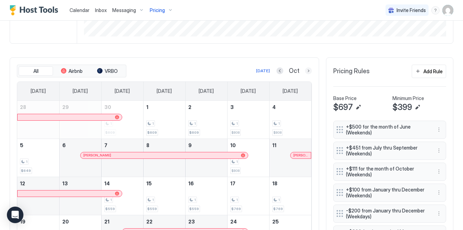 The height and width of the screenshot is (230, 463). Describe the element at coordinates (164, 91) in the screenshot. I see `a: Wednesday` at that location.